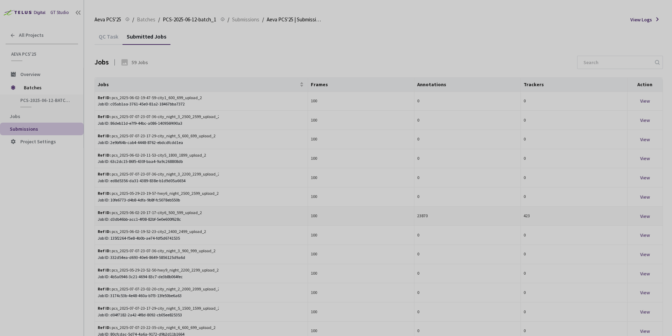 This screenshot has height=336, width=672. I want to click on div: Job ID: 2e9bf64b-cab4-4448-8762-ebdcdfcdd1ea, so click(201, 143).